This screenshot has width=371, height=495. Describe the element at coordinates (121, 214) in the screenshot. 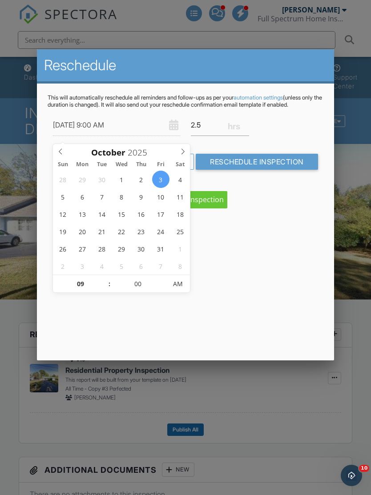

I see `span: October 15, 2025` at that location.